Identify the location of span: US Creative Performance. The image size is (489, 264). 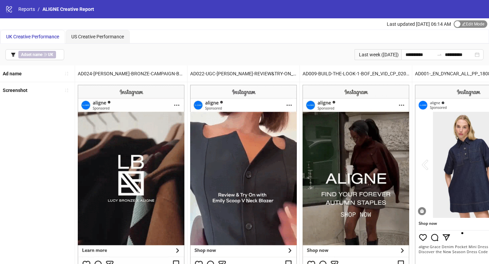
(98, 37).